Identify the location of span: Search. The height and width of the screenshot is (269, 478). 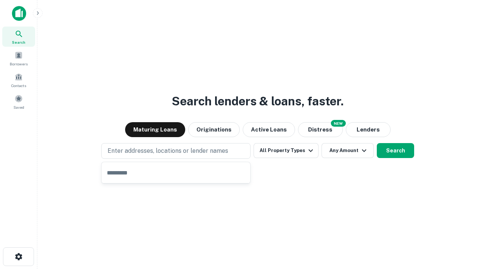
(19, 42).